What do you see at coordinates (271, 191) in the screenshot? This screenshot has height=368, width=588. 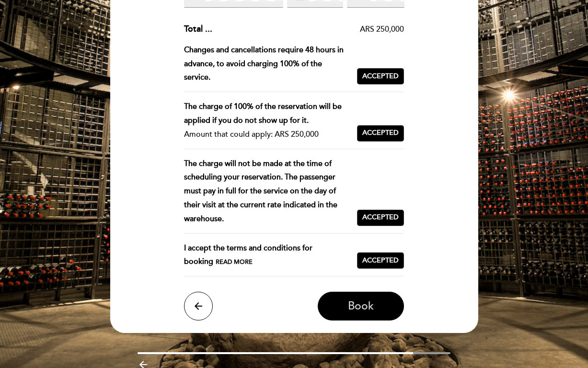 I see `div: The charge will not be made at the time of scheduling your reservation. The passenger must pay in...` at bounding box center [271, 191].